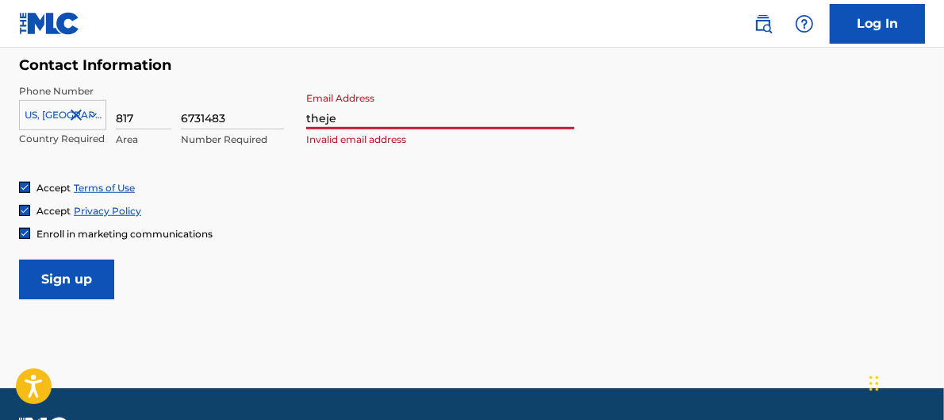  Describe the element at coordinates (877, 24) in the screenshot. I see `a: Log In` at that location.